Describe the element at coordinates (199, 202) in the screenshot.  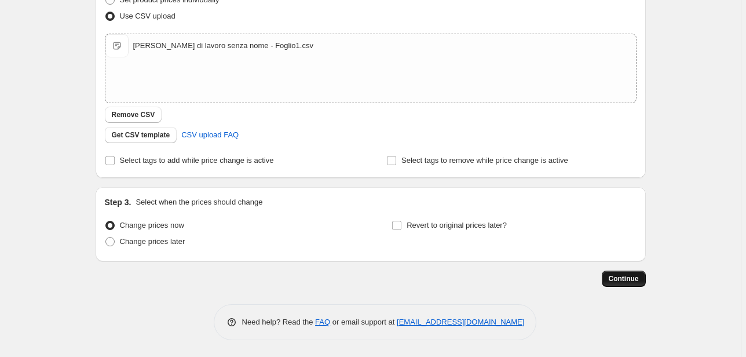
I see `p: Select when the prices should change` at that location.